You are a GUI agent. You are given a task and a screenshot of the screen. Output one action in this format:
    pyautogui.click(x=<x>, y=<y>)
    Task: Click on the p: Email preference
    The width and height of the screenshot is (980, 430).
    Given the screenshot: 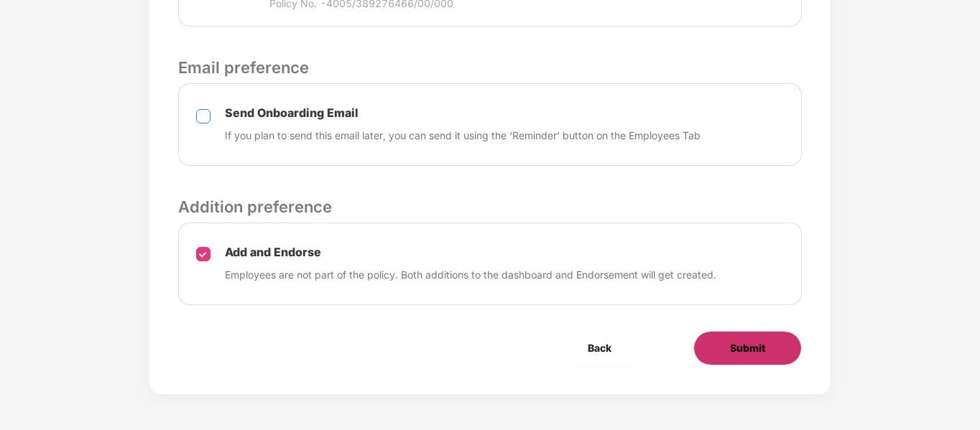 What is the action you would take?
    pyautogui.click(x=489, y=67)
    